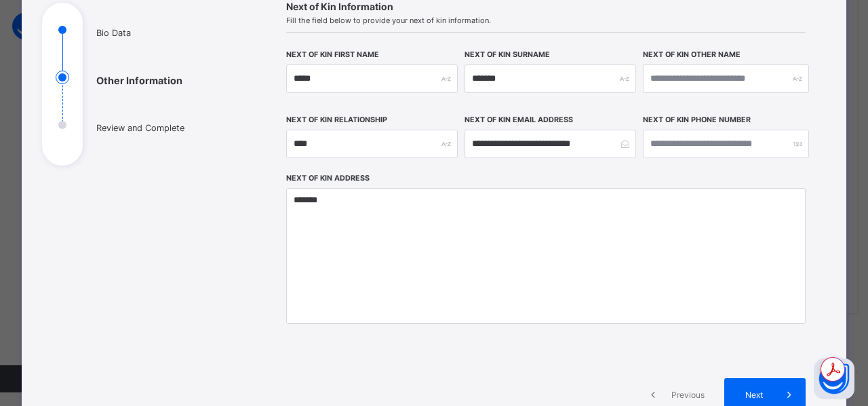  I want to click on label: Next of Kin Surname, so click(507, 54).